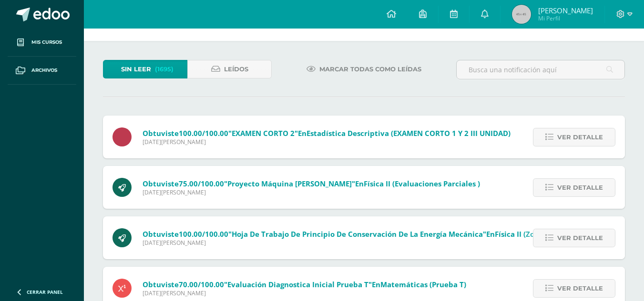 Image resolution: width=644 pixels, height=301 pixels. Describe the element at coordinates (364, 69) in the screenshot. I see `a: Marcar todas como leídas` at that location.